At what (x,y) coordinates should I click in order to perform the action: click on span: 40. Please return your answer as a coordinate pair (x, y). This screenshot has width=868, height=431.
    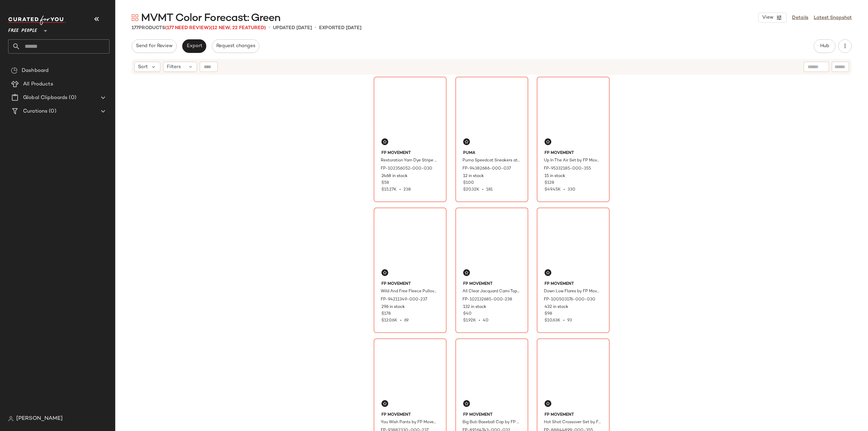
    Looking at the image, I should click on (485, 320).